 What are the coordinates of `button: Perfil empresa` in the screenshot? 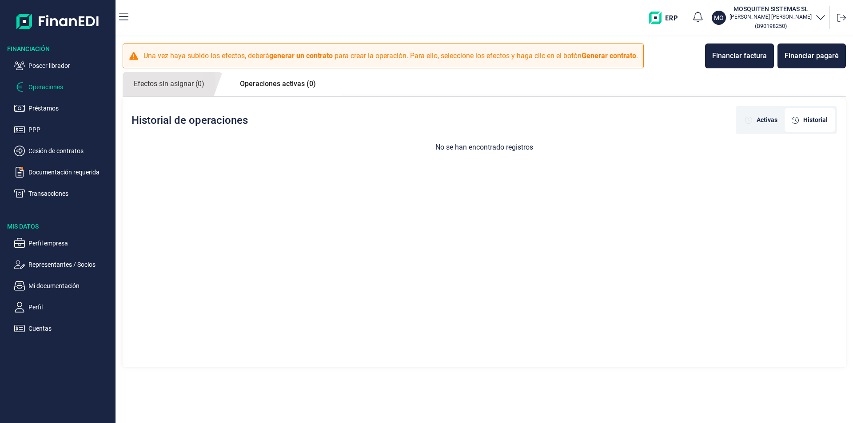 It's located at (63, 243).